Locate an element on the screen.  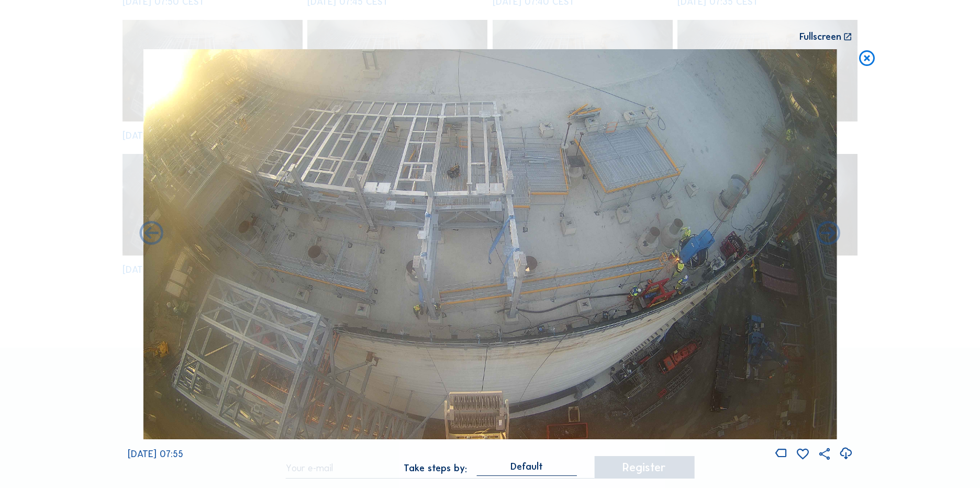
div: Fullscreen is located at coordinates (820, 36).